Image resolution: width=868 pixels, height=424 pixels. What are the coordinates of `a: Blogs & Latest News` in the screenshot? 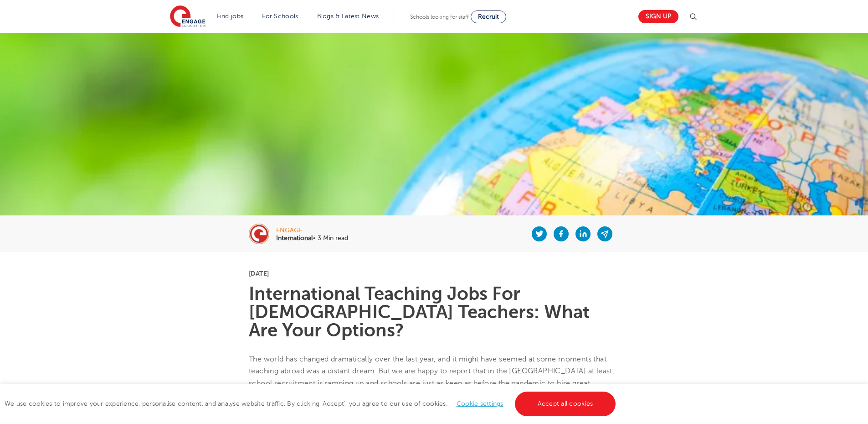 It's located at (348, 16).